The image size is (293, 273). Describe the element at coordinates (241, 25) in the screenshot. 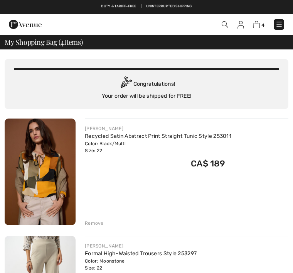

I see `img: My Info` at that location.